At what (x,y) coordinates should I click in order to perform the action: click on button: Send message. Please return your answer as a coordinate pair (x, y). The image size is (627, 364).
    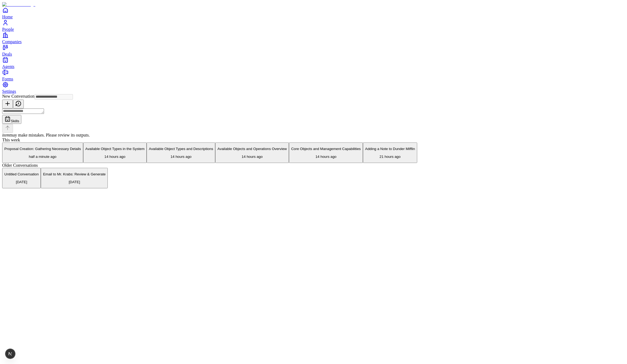
    Looking at the image, I should click on (7, 128).